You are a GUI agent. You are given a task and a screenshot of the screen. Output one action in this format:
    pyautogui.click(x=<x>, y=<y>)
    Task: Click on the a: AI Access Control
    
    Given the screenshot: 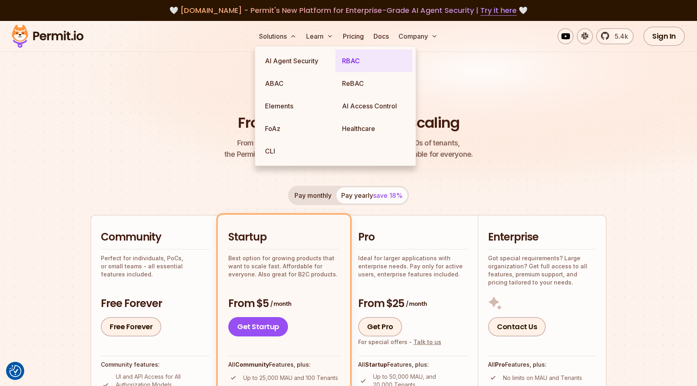 What is the action you would take?
    pyautogui.click(x=374, y=106)
    